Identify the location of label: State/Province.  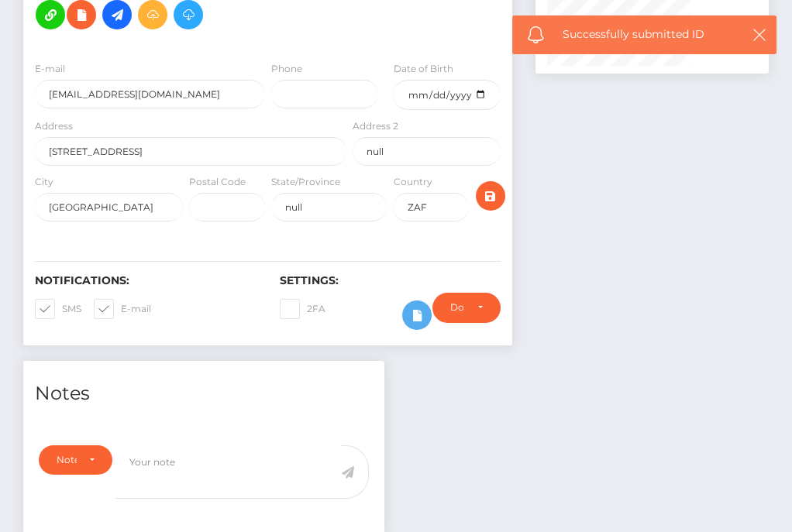
(305, 182).